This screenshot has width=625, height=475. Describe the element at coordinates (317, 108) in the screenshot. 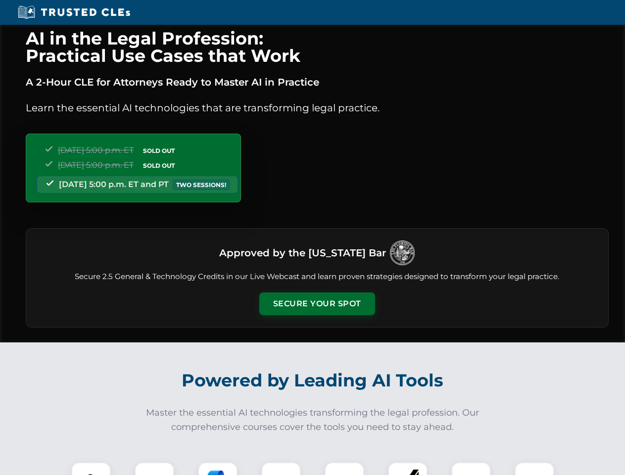

I see `p: Learn the essential AI technologies that are transforming legal practice.` at that location.